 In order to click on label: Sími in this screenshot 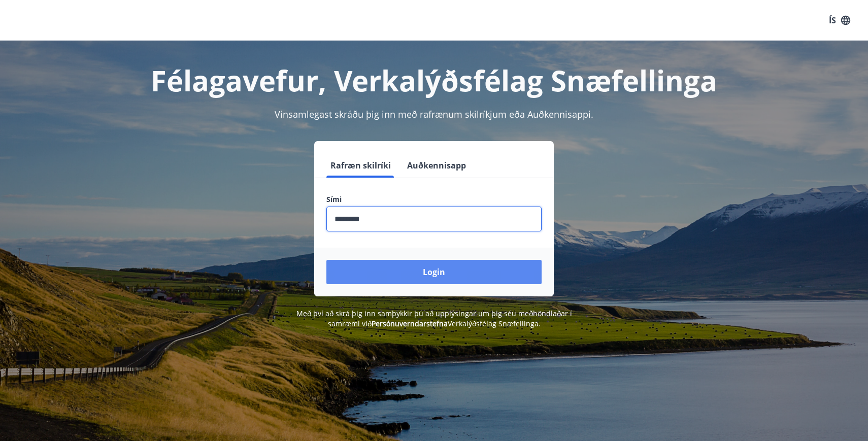, I will do `click(434, 199)`.